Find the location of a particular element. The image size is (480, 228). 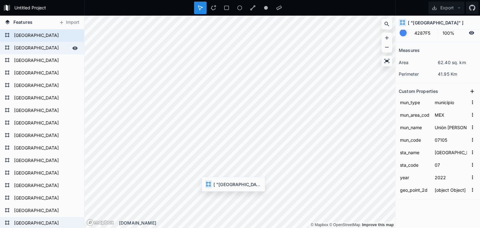

a: Map feedback is located at coordinates (378, 225).